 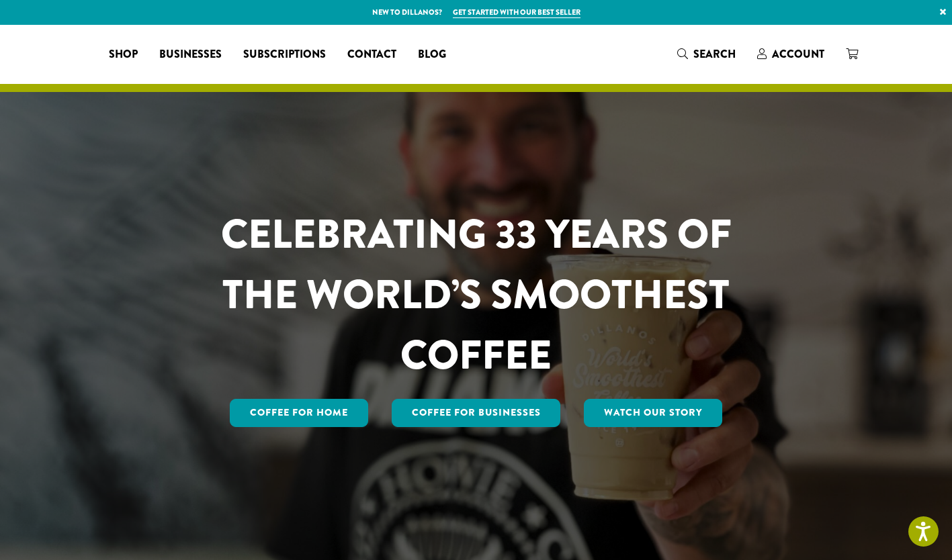 I want to click on span: Shop, so click(x=123, y=54).